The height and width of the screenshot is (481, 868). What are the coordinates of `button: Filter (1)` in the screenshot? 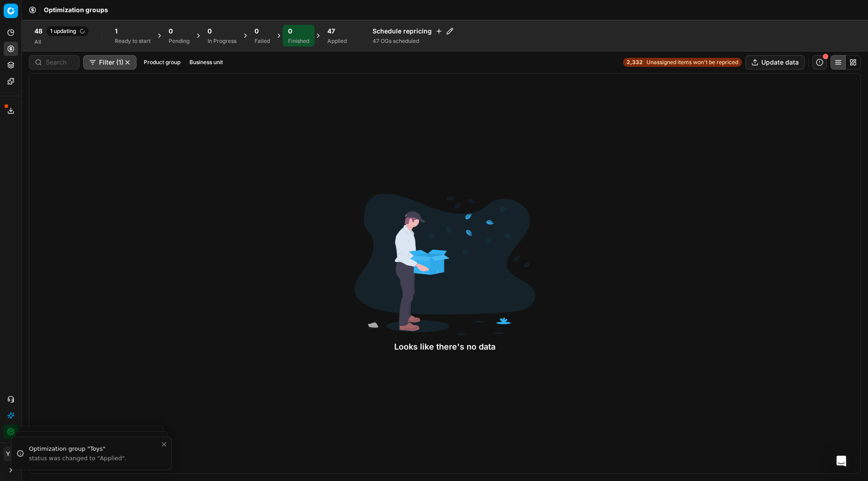 It's located at (110, 63).